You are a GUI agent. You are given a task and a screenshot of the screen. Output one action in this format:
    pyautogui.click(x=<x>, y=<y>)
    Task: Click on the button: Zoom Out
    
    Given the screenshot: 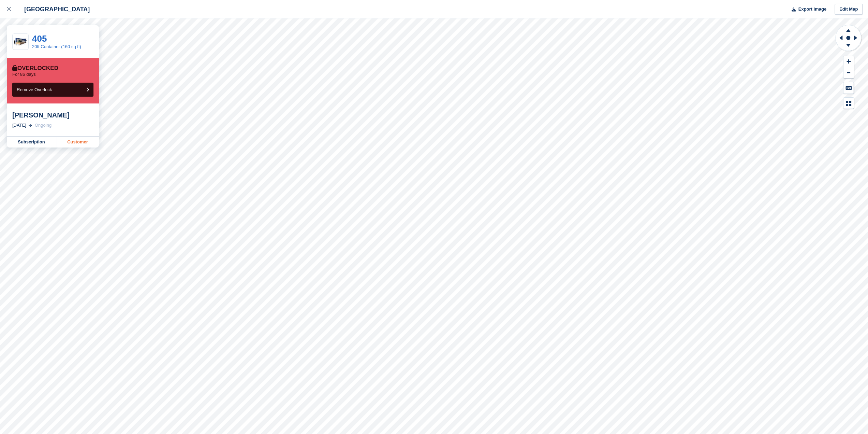 What is the action you would take?
    pyautogui.click(x=848, y=73)
    